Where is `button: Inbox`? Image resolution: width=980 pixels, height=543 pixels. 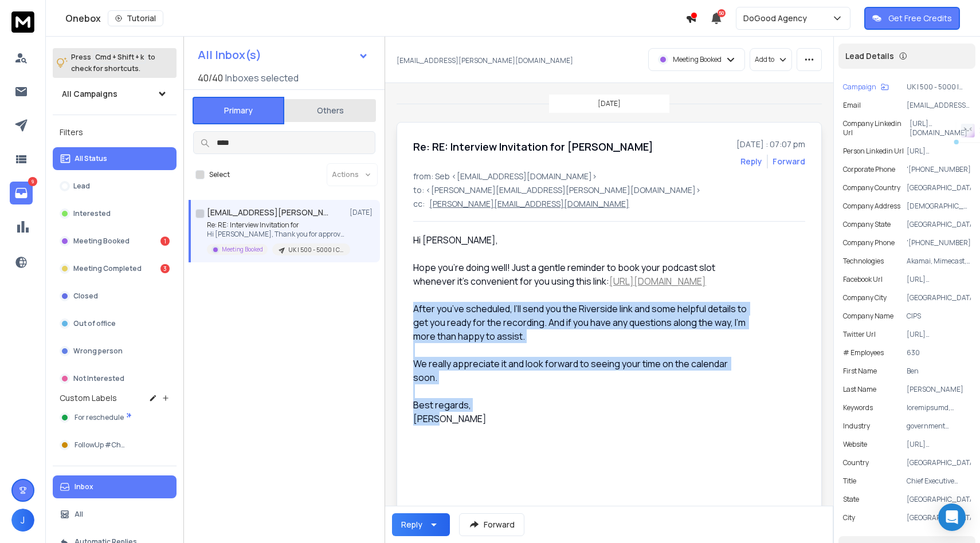
button: Inbox is located at coordinates (115, 486).